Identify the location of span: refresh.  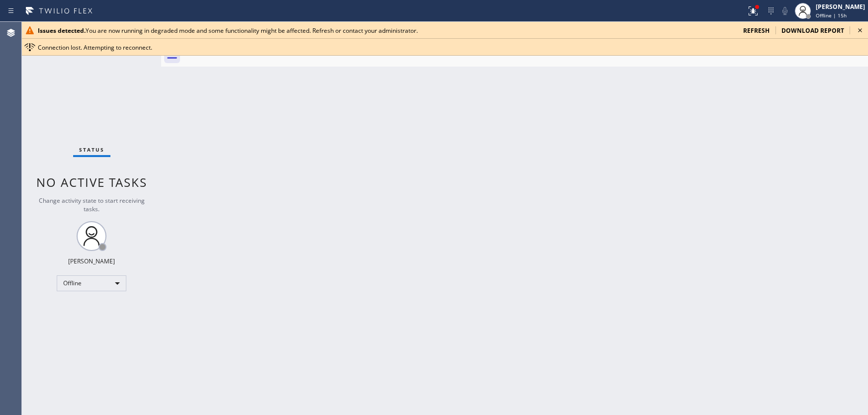
(756, 30).